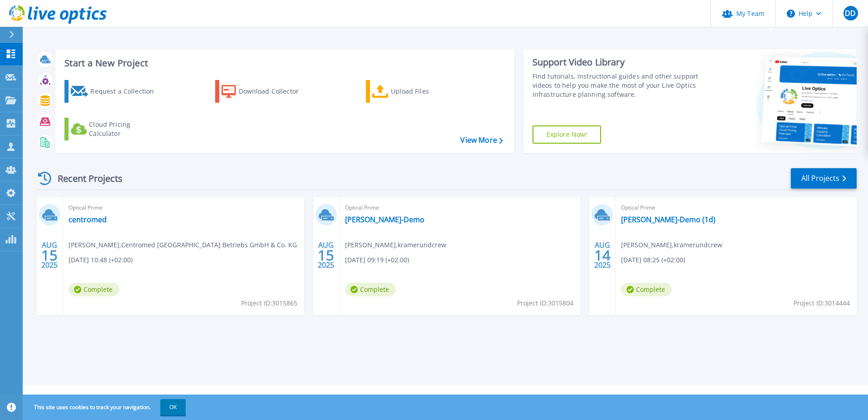  What do you see at coordinates (568, 134) in the screenshot?
I see `a: Explore Now!` at bounding box center [568, 134].